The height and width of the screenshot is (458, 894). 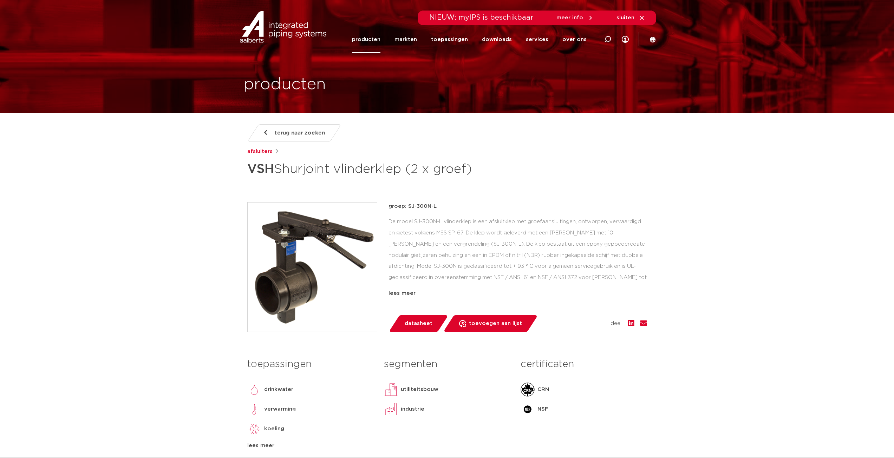 I want to click on a: over ons, so click(x=574, y=39).